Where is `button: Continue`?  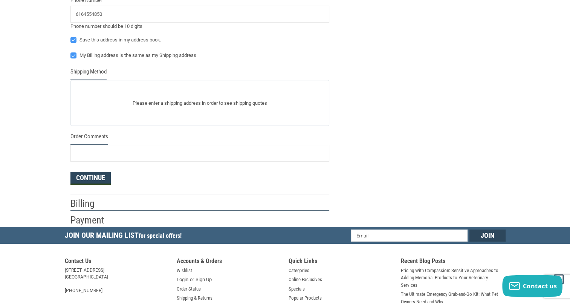 button: Continue is located at coordinates (90, 178).